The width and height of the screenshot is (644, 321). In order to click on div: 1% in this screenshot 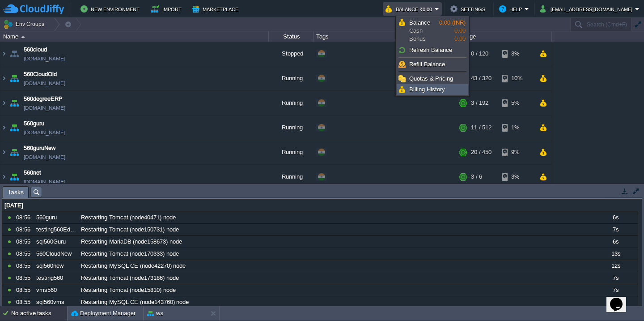, I will do `click(517, 127)`.